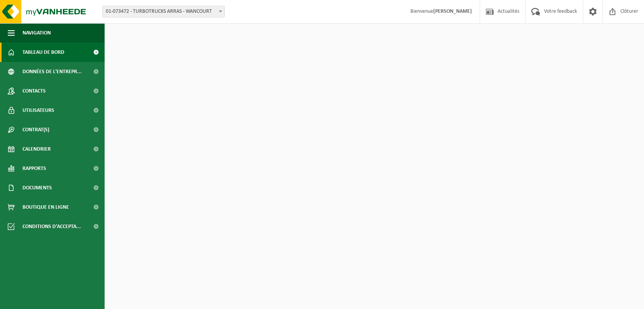 The image size is (644, 309). What do you see at coordinates (36, 33) in the screenshot?
I see `span: Navigation` at bounding box center [36, 33].